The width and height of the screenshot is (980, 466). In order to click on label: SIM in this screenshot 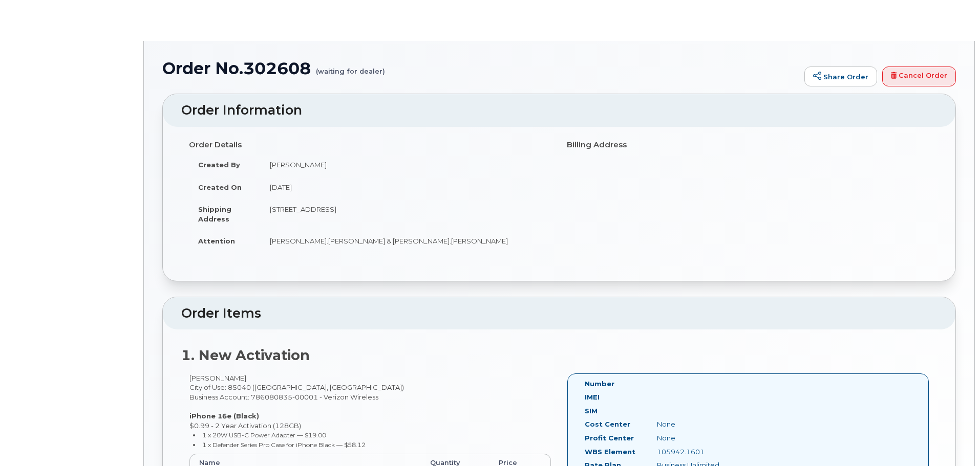, I will do `click(591, 411)`.